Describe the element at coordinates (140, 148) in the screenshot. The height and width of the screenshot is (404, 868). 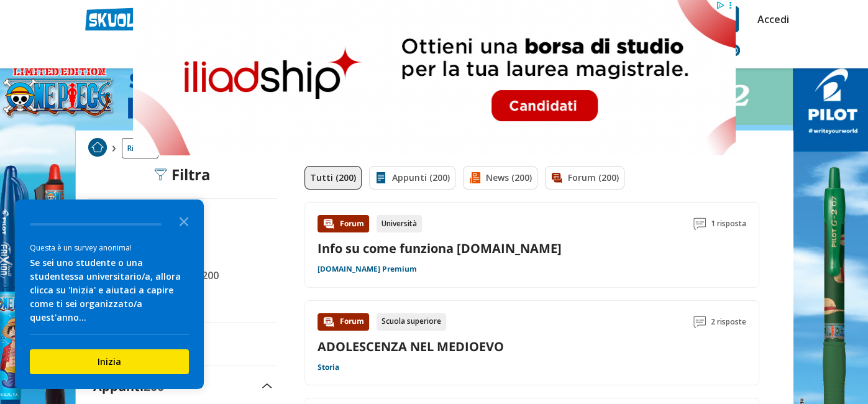
I see `a: Ricerca` at that location.